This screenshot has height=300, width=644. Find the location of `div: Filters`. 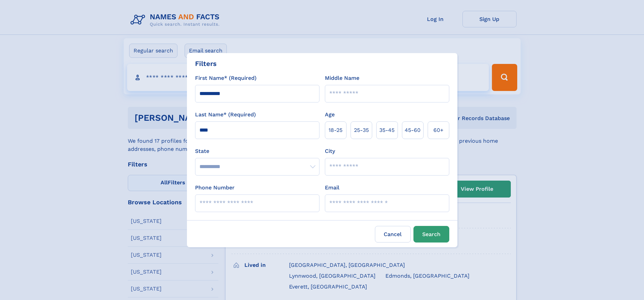

div: Filters is located at coordinates (206, 64).